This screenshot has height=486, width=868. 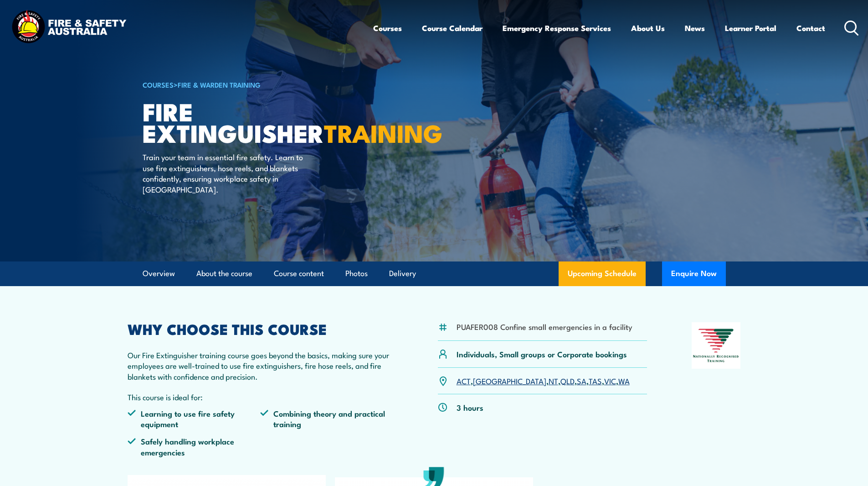 I want to click on a: COURSES, so click(x=158, y=85).